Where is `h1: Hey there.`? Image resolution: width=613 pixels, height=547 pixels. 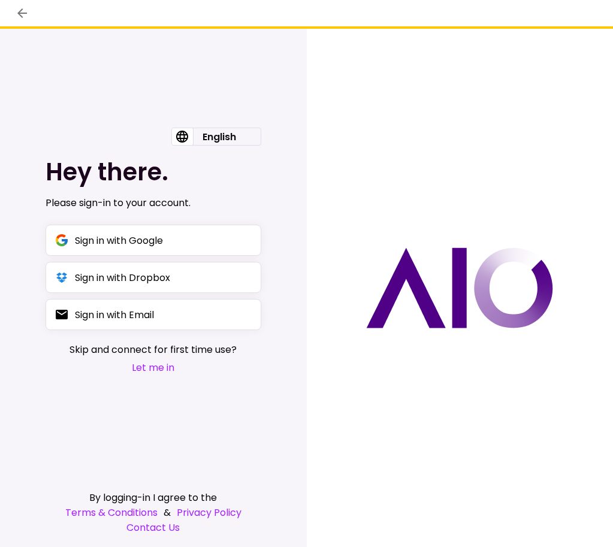 h1: Hey there. is located at coordinates (153, 172).